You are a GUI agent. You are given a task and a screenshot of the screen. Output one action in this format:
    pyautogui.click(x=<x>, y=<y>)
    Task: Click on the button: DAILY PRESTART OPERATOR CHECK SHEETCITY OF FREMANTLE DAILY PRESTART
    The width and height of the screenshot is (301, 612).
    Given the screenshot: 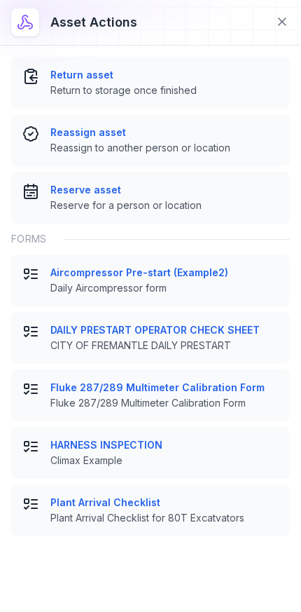 What is the action you would take?
    pyautogui.click(x=151, y=338)
    